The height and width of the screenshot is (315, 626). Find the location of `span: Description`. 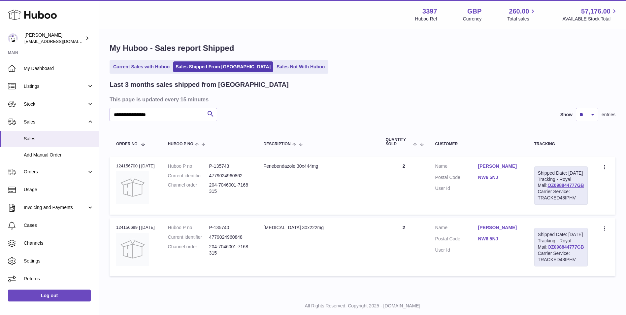

span: Description is located at coordinates (277, 144).